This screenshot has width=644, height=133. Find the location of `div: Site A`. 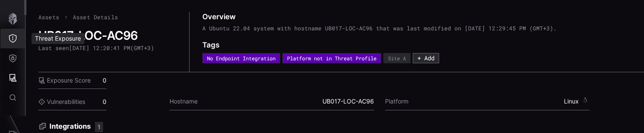

div: Site A is located at coordinates (397, 58).